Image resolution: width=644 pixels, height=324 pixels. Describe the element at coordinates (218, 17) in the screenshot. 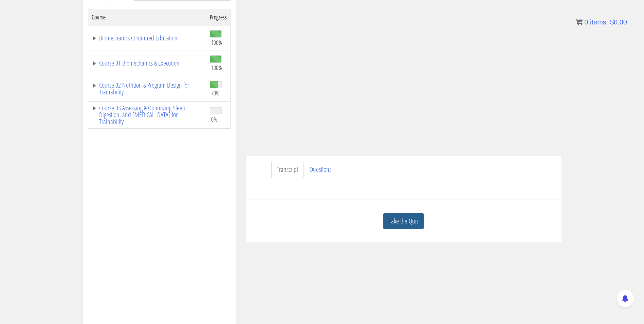

I see `th: Progress` at that location.